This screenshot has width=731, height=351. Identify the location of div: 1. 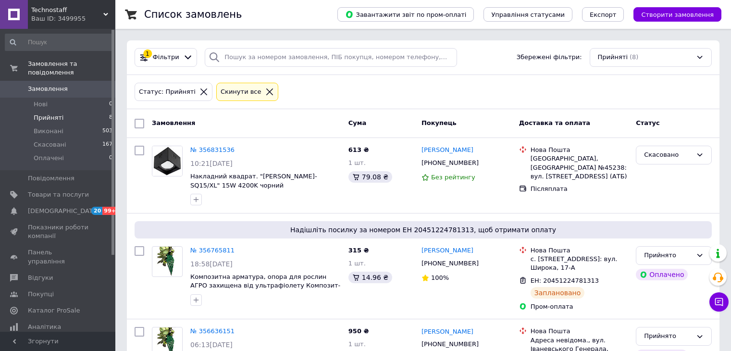
(148, 54).